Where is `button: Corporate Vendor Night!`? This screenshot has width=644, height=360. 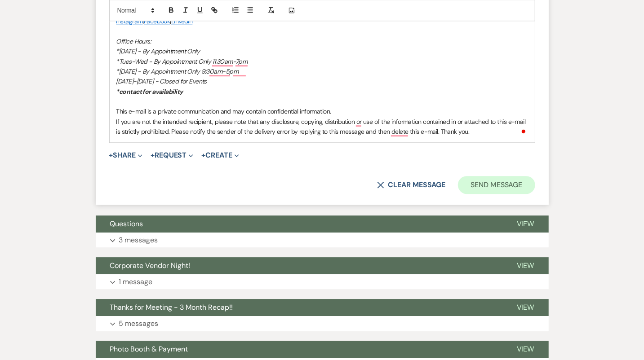
button: Corporate Vendor Night! is located at coordinates (299, 266).